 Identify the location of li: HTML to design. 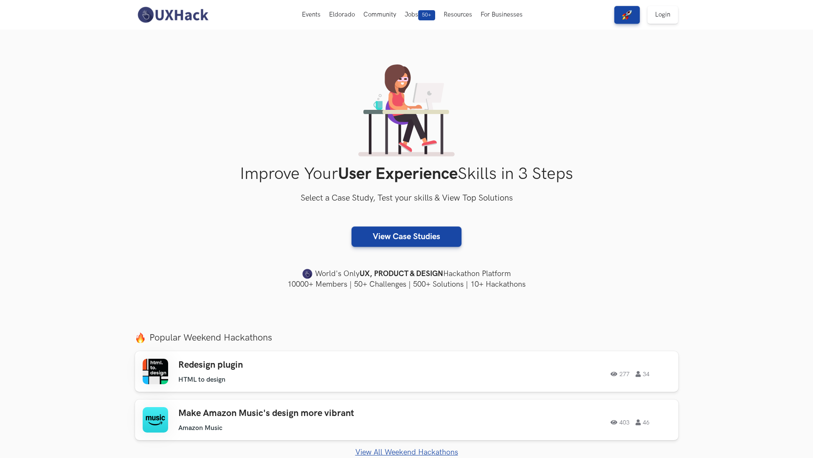
(202, 380).